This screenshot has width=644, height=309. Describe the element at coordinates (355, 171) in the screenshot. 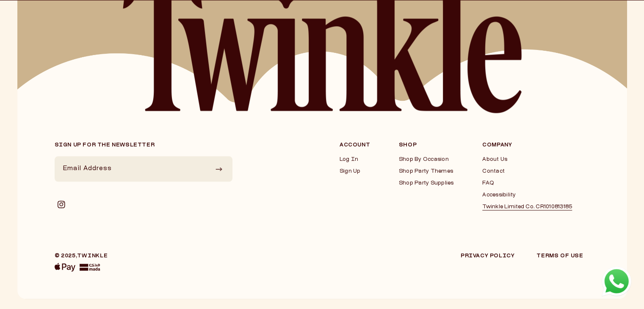

I see `a: Sign Up` at that location.